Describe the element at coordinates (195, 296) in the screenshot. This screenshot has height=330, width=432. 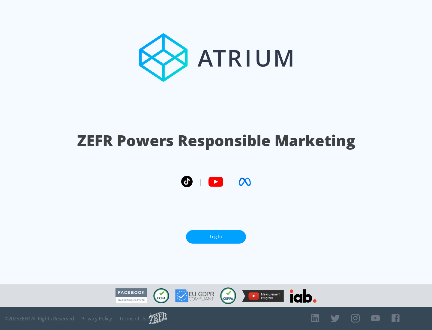
I see `img: GDPR Compliant` at that location.